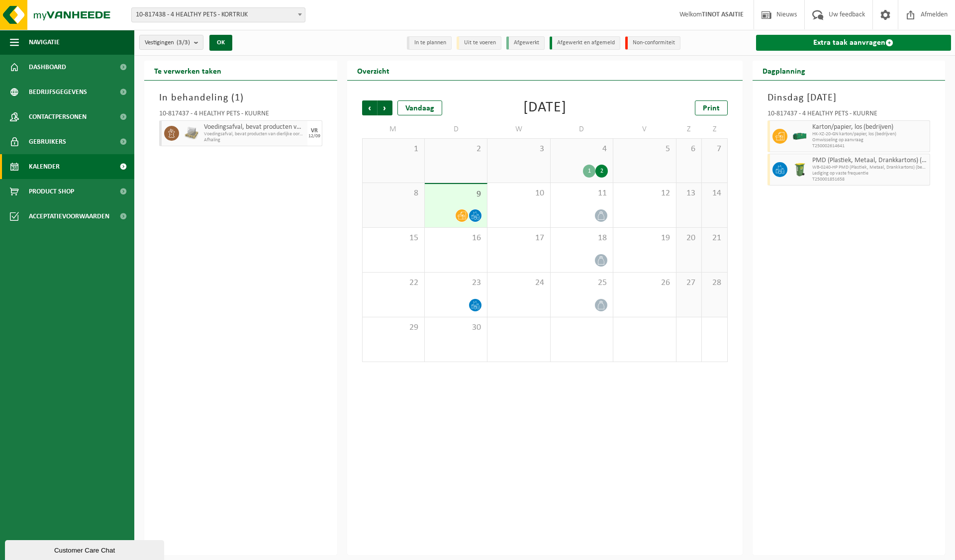 The height and width of the screenshot is (560, 955). What do you see at coordinates (254, 127) in the screenshot?
I see `span: Voedingsafval, bevat producten van dierlijke oorsprong, gemengde verpakking (exclusief glas), cat...` at bounding box center [254, 127].